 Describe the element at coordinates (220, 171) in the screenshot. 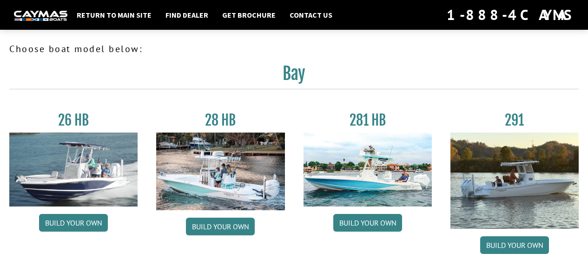

I see `img: 28_hb_thumbnail_for_caymas_connect.jpg` at that location.